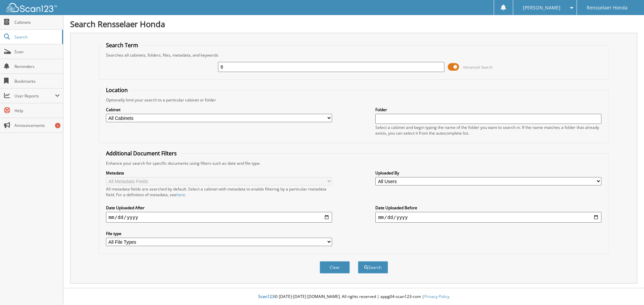  Describe the element at coordinates (37, 22) in the screenshot. I see `span: Cabinets` at that location.